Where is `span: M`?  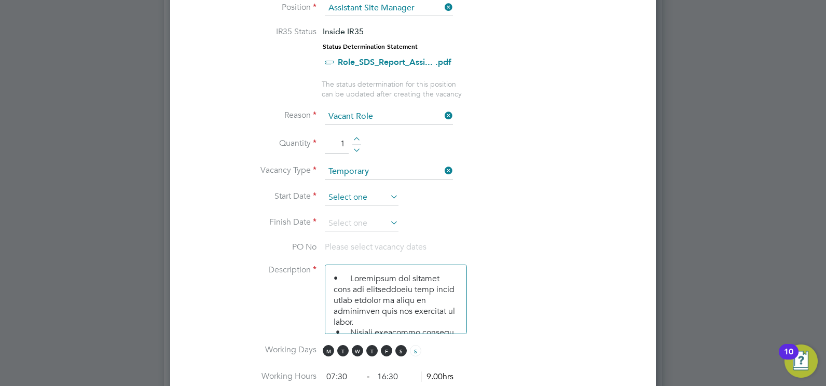
span: M is located at coordinates (328, 351).